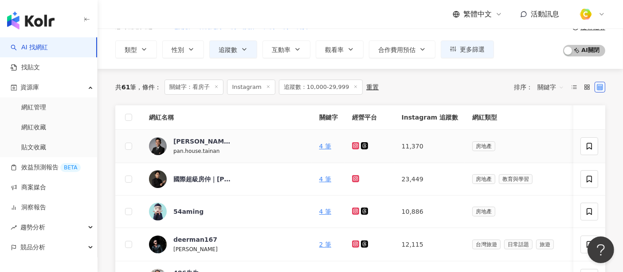  I want to click on th: 關鍵字, so click(329, 117).